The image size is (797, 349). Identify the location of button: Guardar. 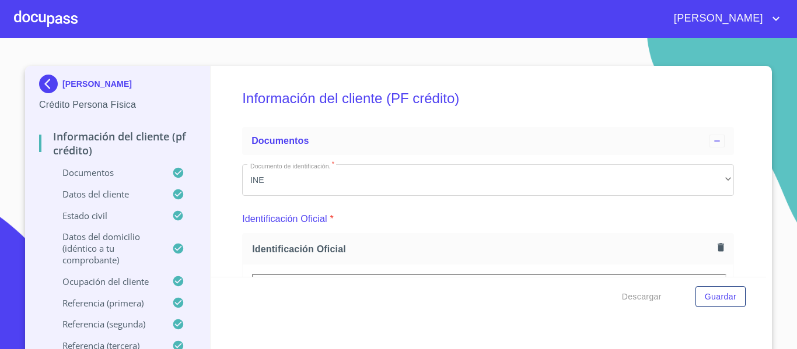
(720, 297).